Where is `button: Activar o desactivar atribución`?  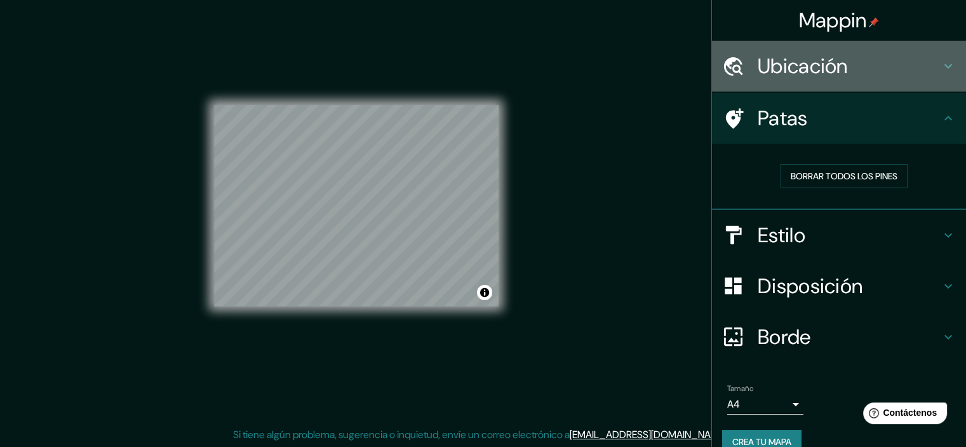 button: Activar o desactivar atribución is located at coordinates (485, 292).